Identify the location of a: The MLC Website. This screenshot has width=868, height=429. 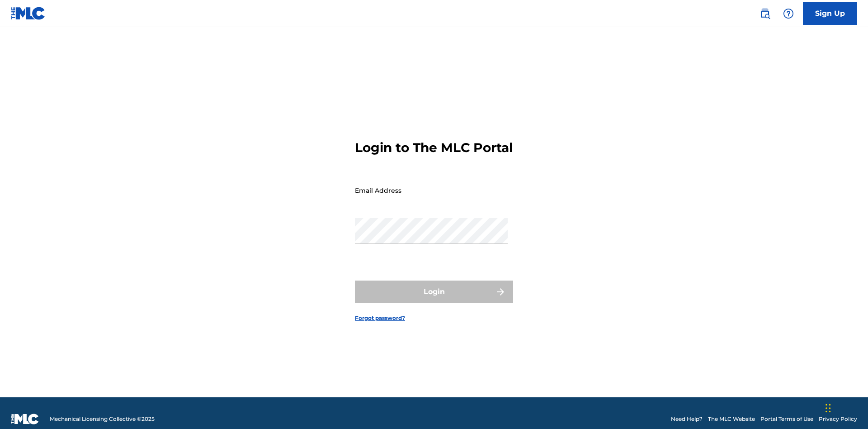
(732, 418).